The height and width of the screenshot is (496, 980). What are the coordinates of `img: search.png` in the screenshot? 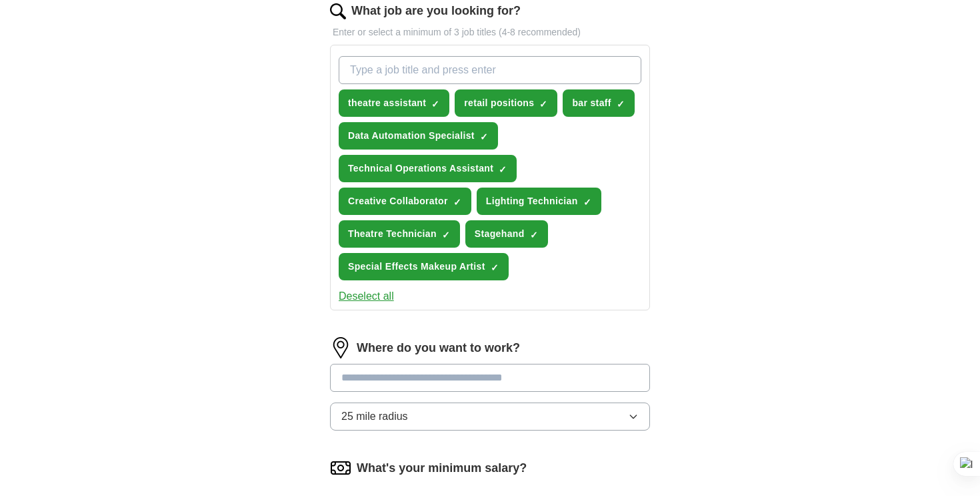 It's located at (338, 11).